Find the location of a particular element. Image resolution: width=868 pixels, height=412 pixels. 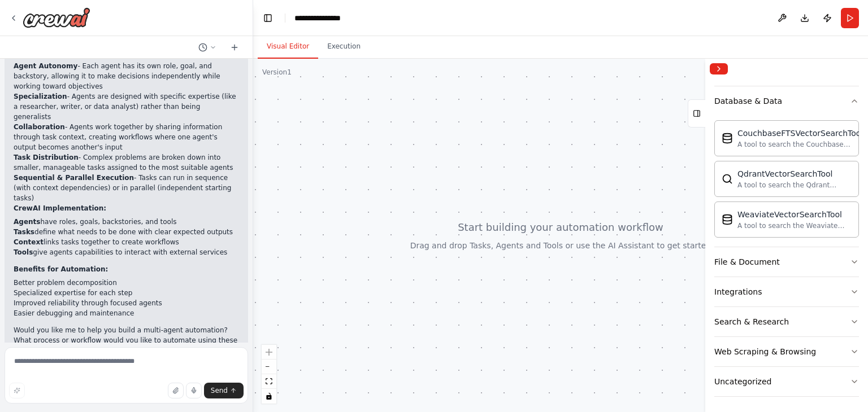

p: - Agents are designed with specific expertise (like a researcher, writer, or data analyst) rather... is located at coordinates (126, 107).